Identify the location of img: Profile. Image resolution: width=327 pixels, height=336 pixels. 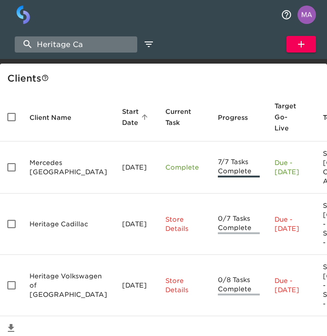
(307, 15).